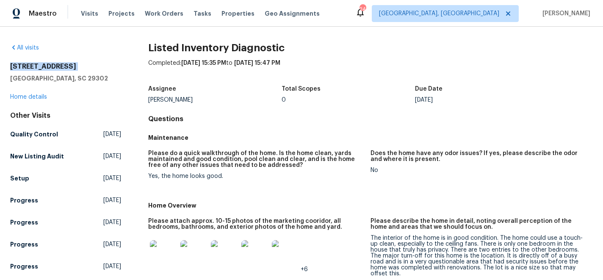 Image resolution: width=603 pixels, height=280 pixels. What do you see at coordinates (370, 205) in the screenshot?
I see `h5: Home Overview` at bounding box center [370, 205].